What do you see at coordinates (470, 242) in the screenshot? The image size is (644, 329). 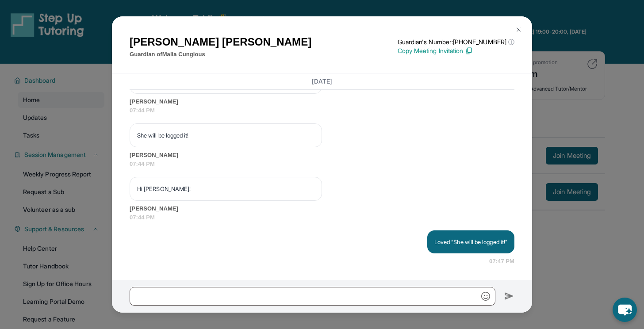 I see `p: Loved “She will be logged it!”` at bounding box center [470, 242].